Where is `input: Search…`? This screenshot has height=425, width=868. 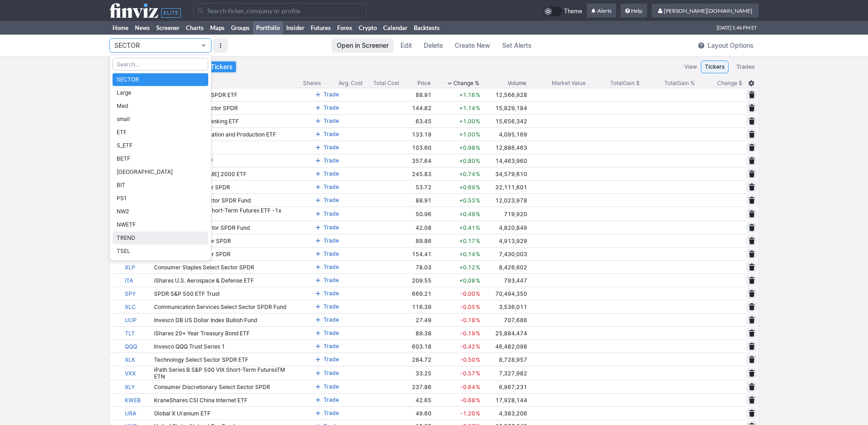 input: Search… is located at coordinates (161, 65).